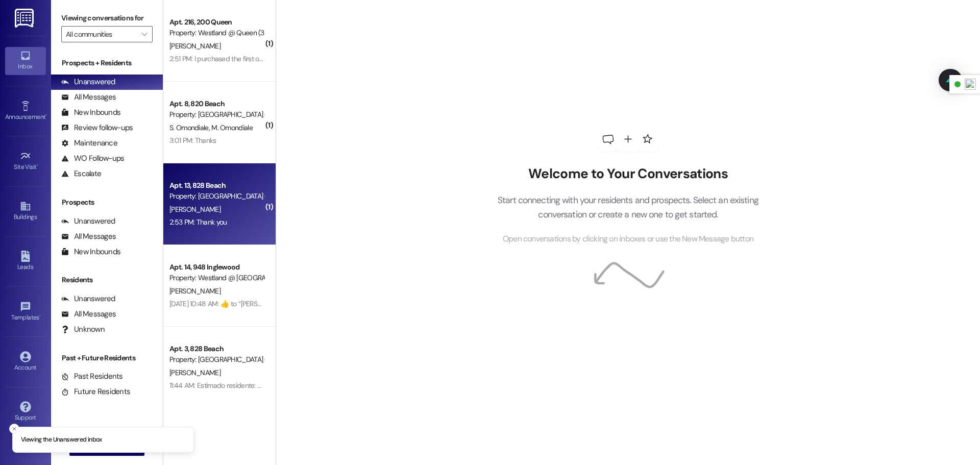  What do you see at coordinates (107, 357) in the screenshot?
I see `div: Past + Future Residents` at bounding box center [107, 357].